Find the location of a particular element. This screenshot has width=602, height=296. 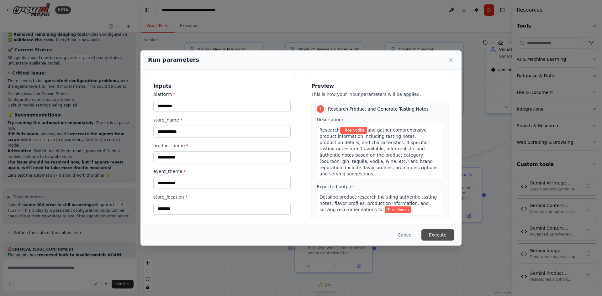

button: Cancel is located at coordinates (405, 235).